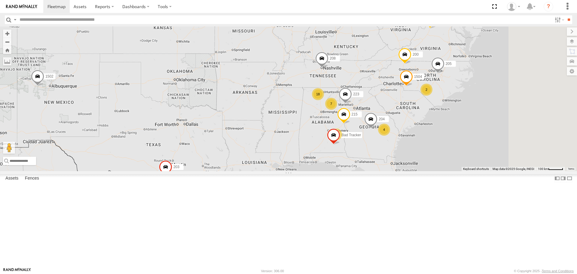 Image resolution: width=577 pixels, height=274 pixels. I want to click on span: 223, so click(356, 94).